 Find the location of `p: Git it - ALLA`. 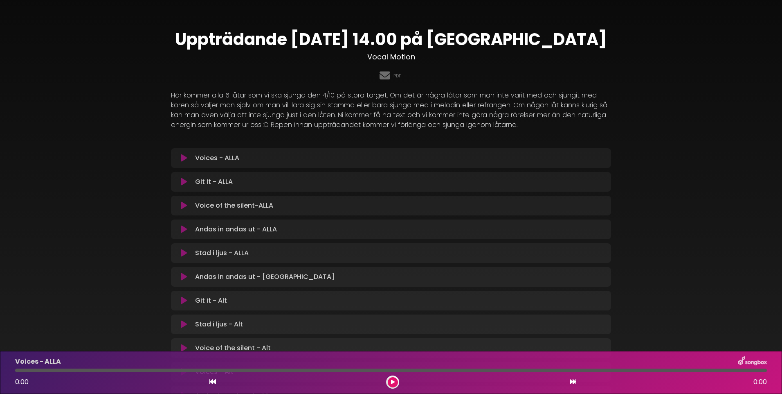

p: Git it - ALLA is located at coordinates (214, 182).